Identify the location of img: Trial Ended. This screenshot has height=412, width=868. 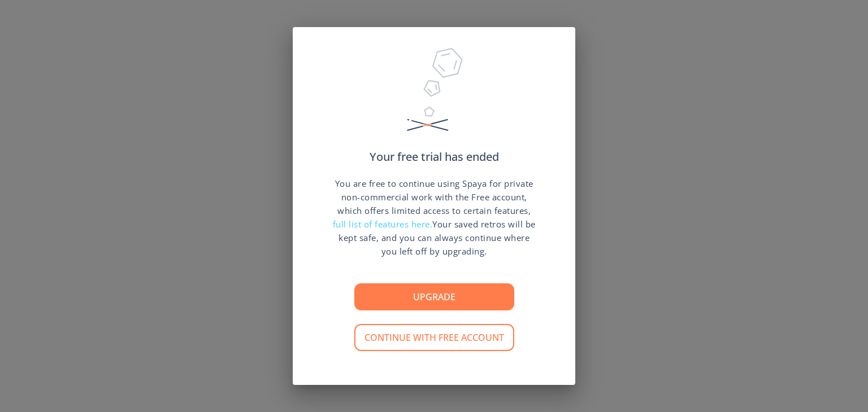
(434, 97).